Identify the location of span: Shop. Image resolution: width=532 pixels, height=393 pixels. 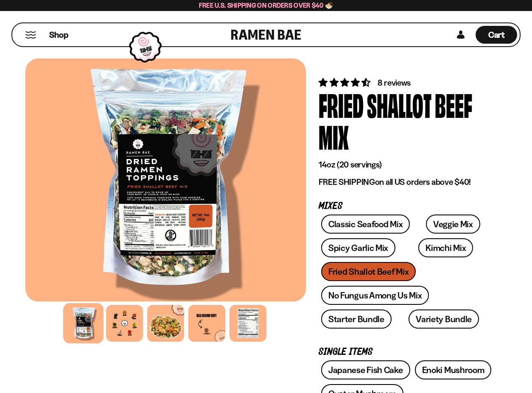
(58, 35).